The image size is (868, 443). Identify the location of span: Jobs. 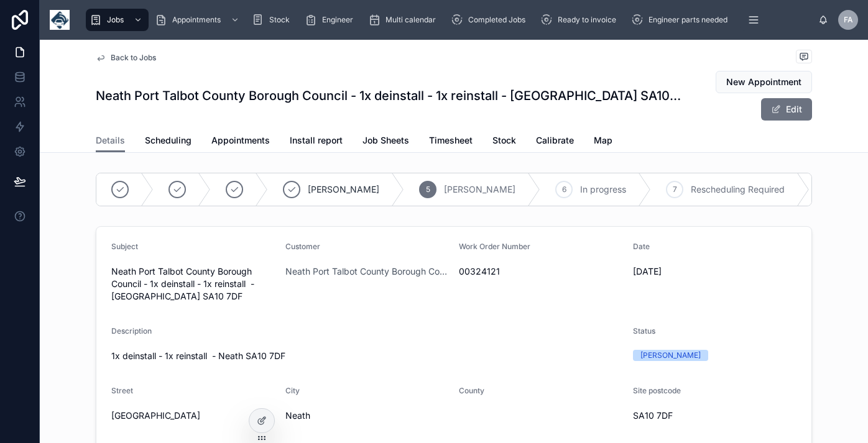
(115, 20).